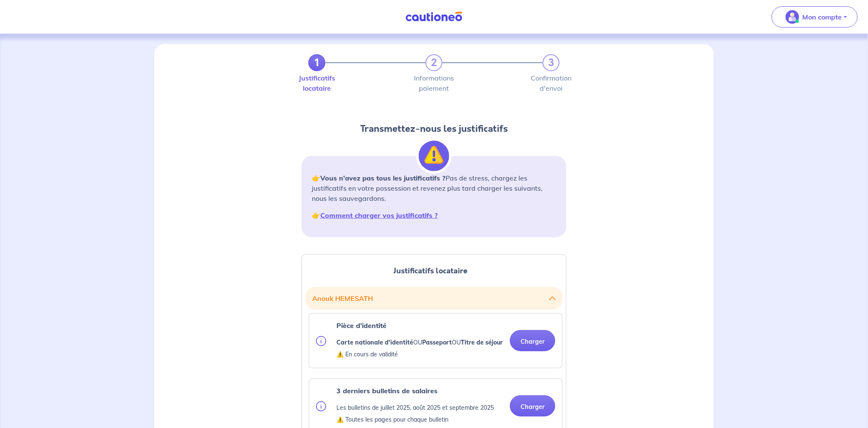 This screenshot has width=868, height=428. Describe the element at coordinates (420, 343) in the screenshot. I see `p: OU OU` at that location.